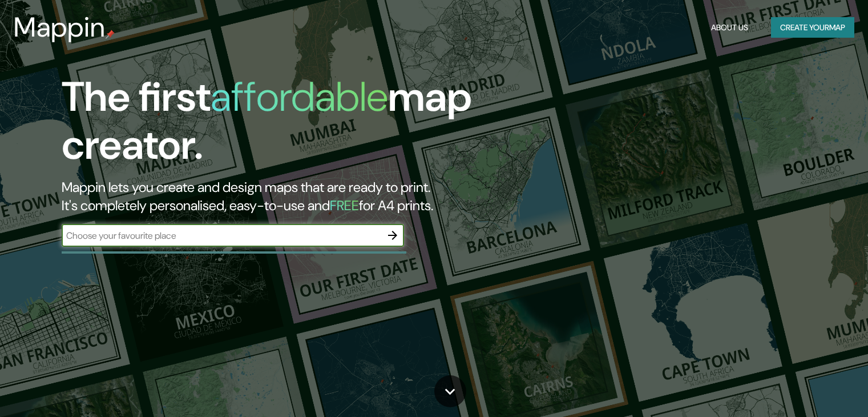 This screenshot has height=417, width=868. Describe the element at coordinates (278, 197) in the screenshot. I see `h2: Mappin lets you create and design maps that are ready to print. It's completely personalised, eas...` at that location.